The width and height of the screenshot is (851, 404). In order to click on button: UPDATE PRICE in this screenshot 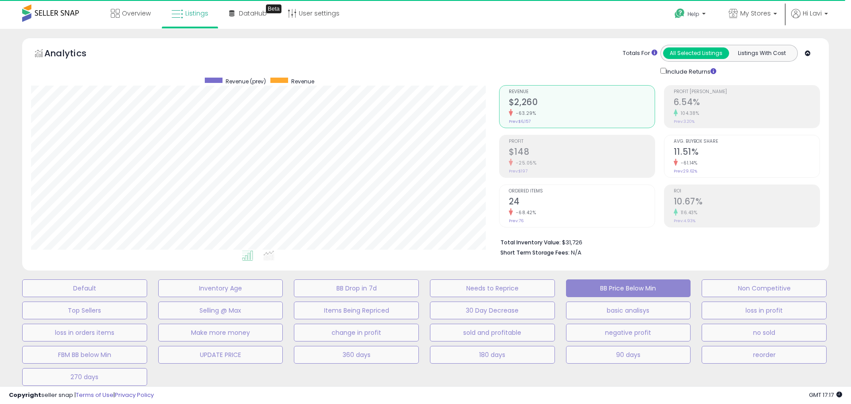, I will do `click(221, 354)`.